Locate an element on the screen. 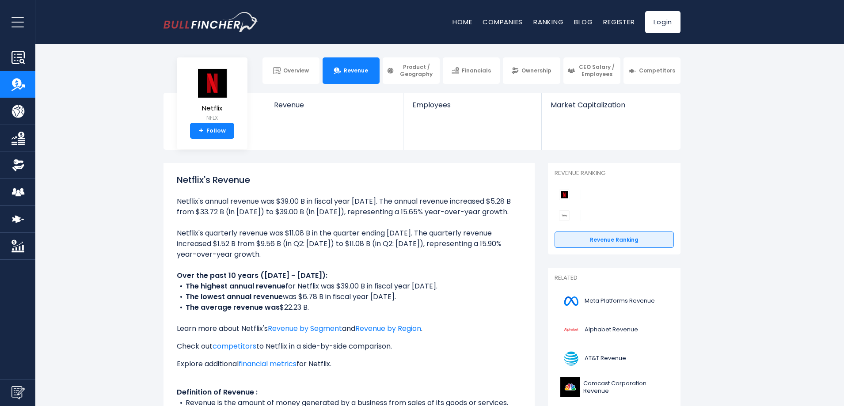 The height and width of the screenshot is (406, 844). span: Ownership is located at coordinates (537, 71).